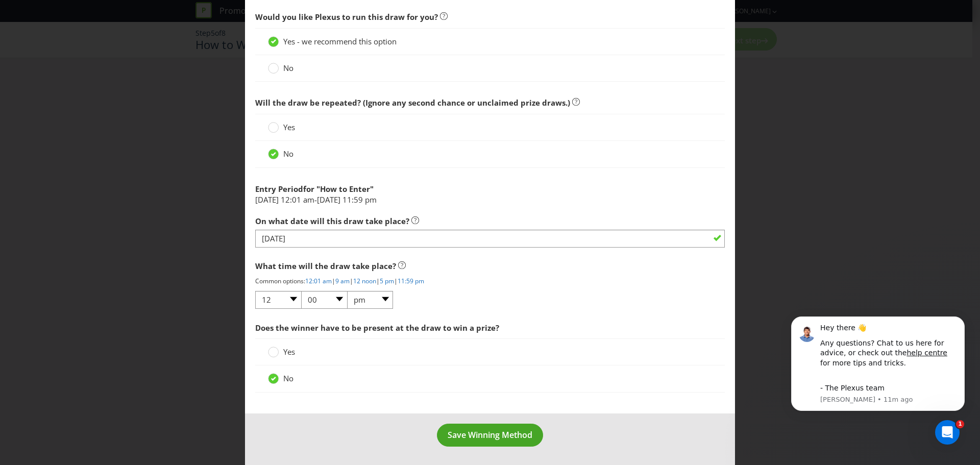 The height and width of the screenshot is (465, 980). What do you see at coordinates (113, 54) in the screenshot?
I see `div: Message content` at bounding box center [113, 54].